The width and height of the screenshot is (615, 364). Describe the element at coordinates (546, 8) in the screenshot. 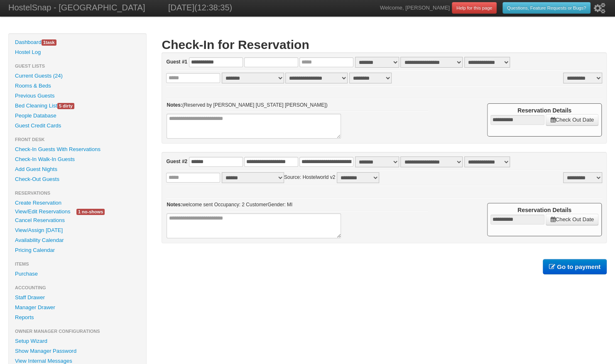

I see `a: Questions, Feature Requests or Bugs?` at that location.